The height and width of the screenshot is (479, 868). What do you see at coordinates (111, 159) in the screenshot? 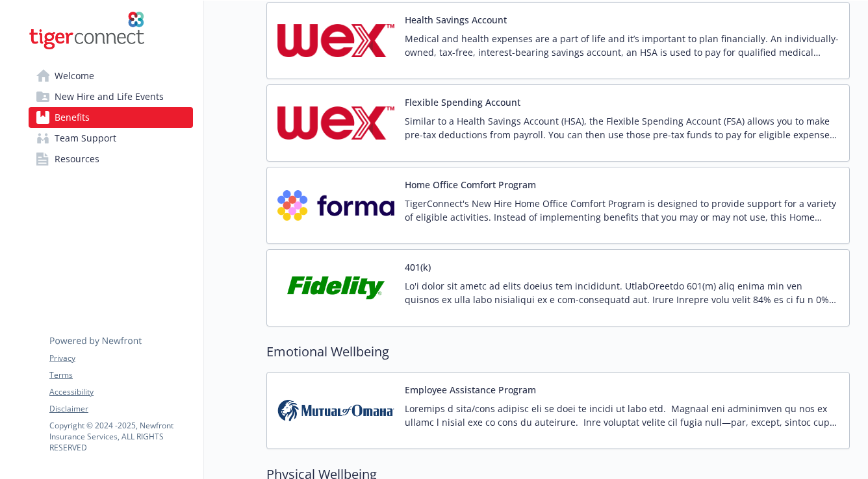
I see `a: Resources` at bounding box center [111, 159].